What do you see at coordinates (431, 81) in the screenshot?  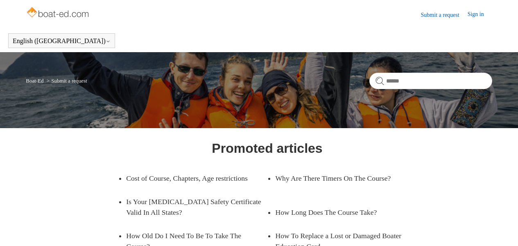 I see `input: Search` at bounding box center [431, 81].